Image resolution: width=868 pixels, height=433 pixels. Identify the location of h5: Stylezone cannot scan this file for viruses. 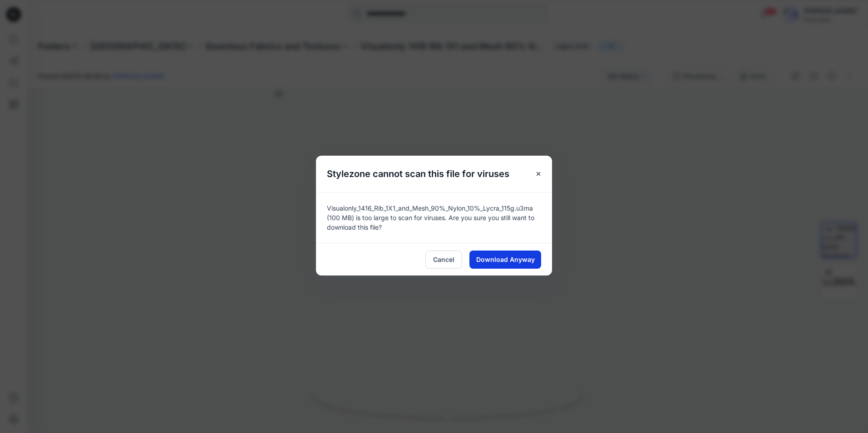
(418, 174).